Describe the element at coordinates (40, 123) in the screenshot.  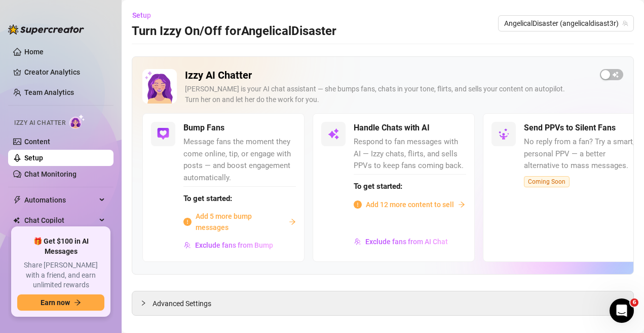
I see `span: Izzy AI Chatter` at that location.